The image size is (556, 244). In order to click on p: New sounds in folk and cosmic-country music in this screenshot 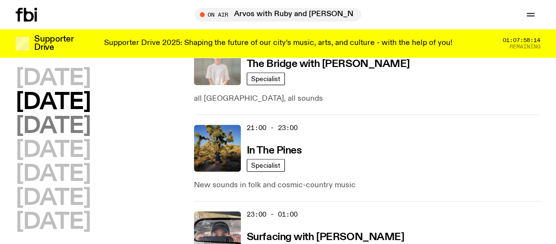, I will do `click(367, 185)`.